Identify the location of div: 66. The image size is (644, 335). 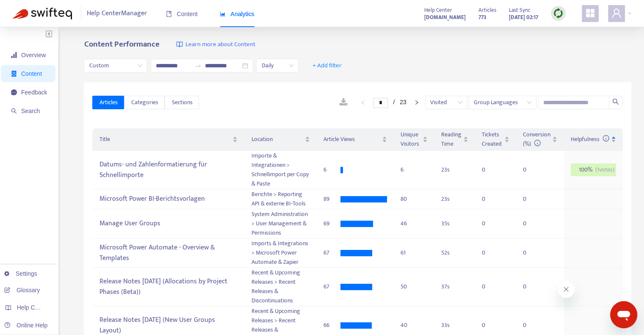
(332, 325).